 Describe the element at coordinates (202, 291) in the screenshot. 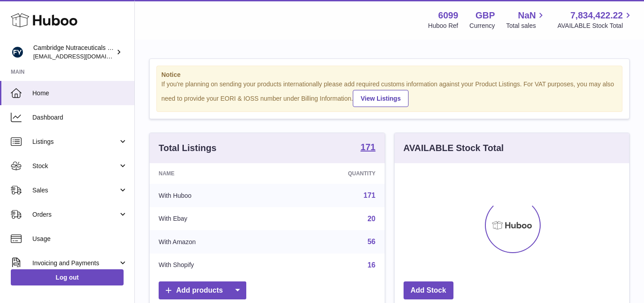

I see `a: Add products` at that location.